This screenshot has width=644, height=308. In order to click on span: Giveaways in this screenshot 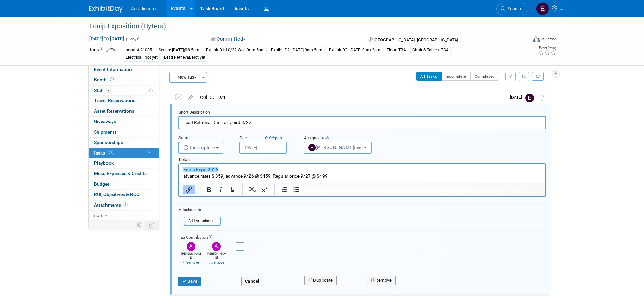, I will do `click(105, 121)`.